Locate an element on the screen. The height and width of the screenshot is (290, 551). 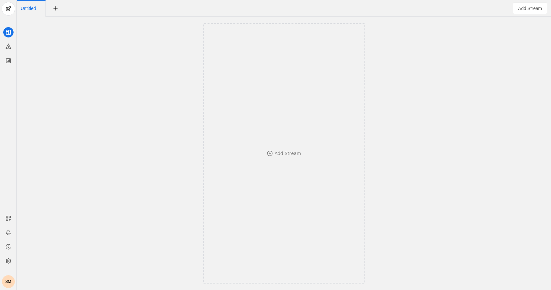
app-icon-button: New Tab is located at coordinates (56, 8).